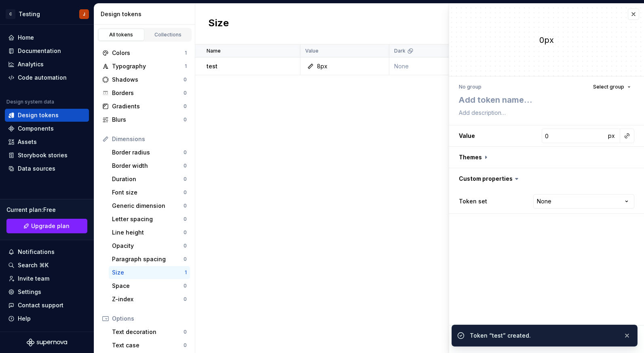  Describe the element at coordinates (144, 80) in the screenshot. I see `a: Shadows0` at that location.